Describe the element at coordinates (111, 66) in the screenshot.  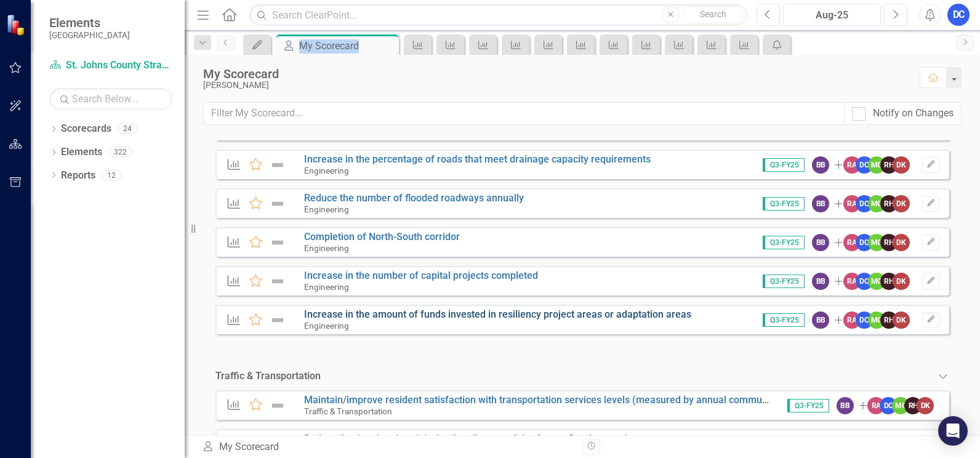
I see `a: St. Johns County Strategic Plan` at that location.